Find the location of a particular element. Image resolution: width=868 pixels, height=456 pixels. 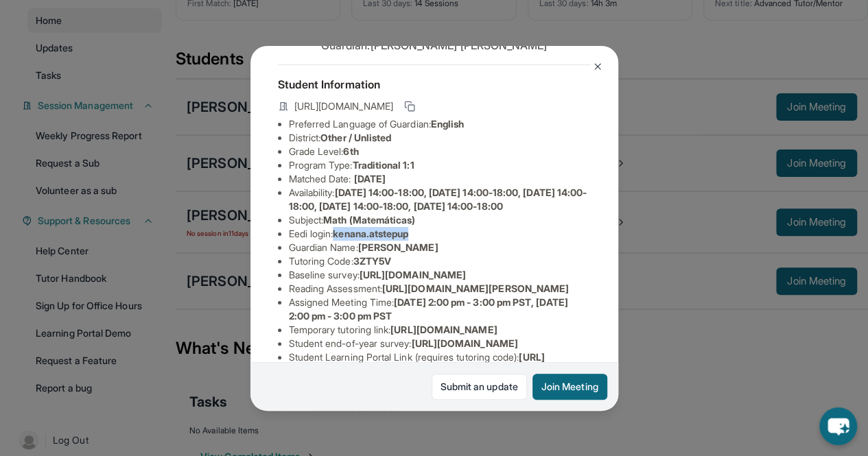

li: Program Type: is located at coordinates (439, 165).